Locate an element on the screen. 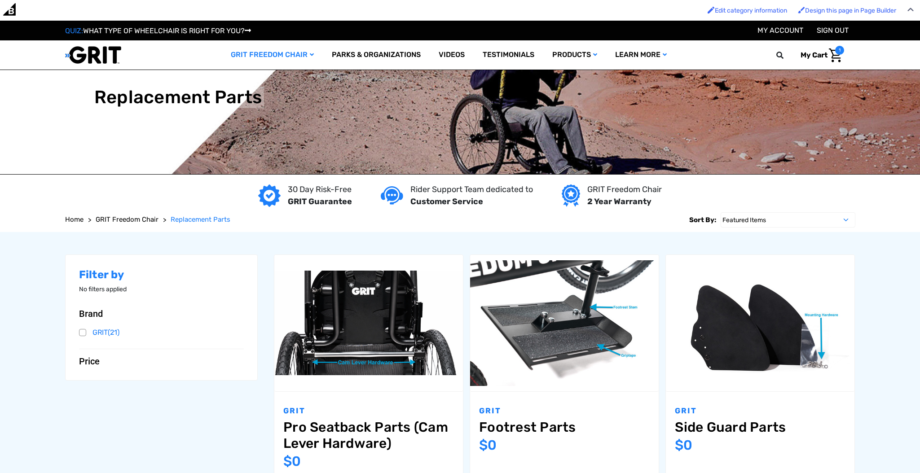 The width and height of the screenshot is (920, 473). span: Design this page in Page Builder is located at coordinates (850, 10).